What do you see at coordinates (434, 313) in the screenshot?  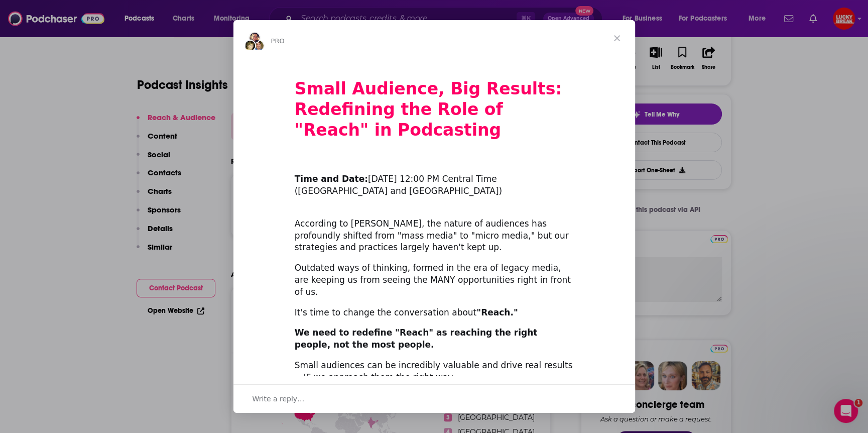 I see `div: It's time to change the conversation about` at bounding box center [434, 313].